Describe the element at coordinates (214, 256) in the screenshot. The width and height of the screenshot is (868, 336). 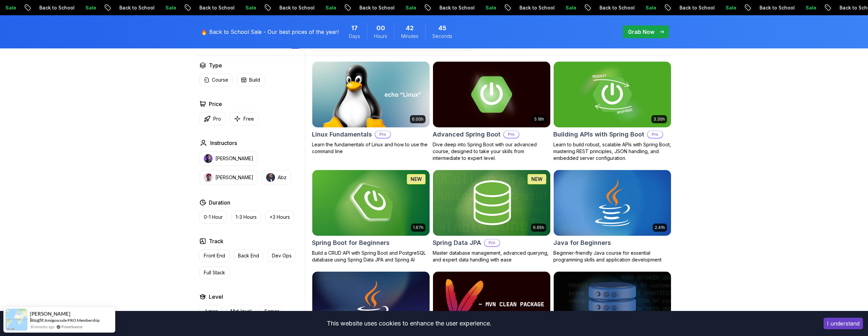
I see `p: Front End` at that location.